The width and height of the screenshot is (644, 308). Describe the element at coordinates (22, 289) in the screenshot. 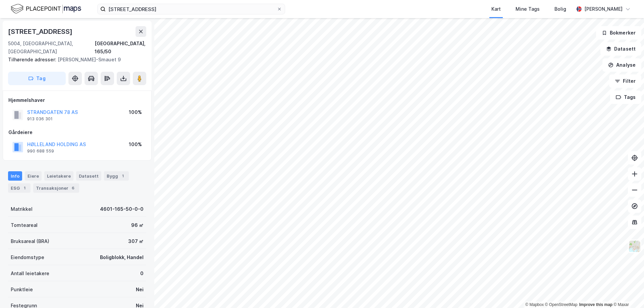

I see `div: Punktleie` at that location.